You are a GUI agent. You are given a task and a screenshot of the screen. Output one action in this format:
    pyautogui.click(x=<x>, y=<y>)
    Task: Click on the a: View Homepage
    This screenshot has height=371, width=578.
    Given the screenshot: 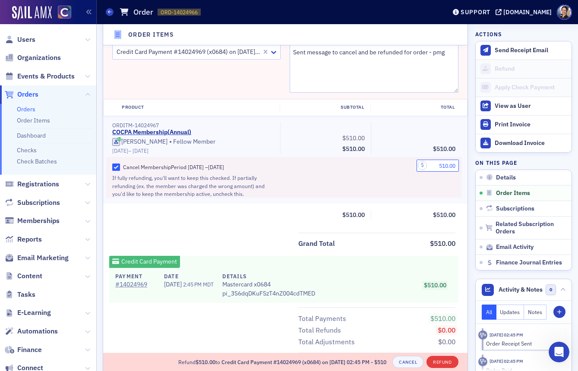 What is the action you would take?
    pyautogui.click(x=61, y=13)
    